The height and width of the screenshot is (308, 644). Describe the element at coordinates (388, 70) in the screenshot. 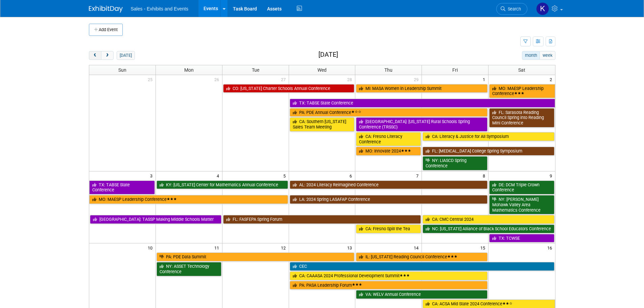

I see `span: Thu` at that location.